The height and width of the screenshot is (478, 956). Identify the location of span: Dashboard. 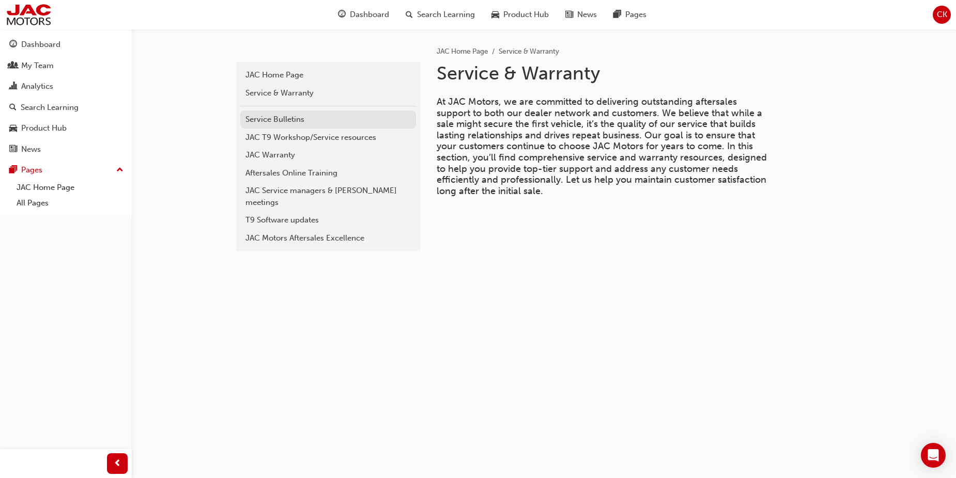
(369, 14).